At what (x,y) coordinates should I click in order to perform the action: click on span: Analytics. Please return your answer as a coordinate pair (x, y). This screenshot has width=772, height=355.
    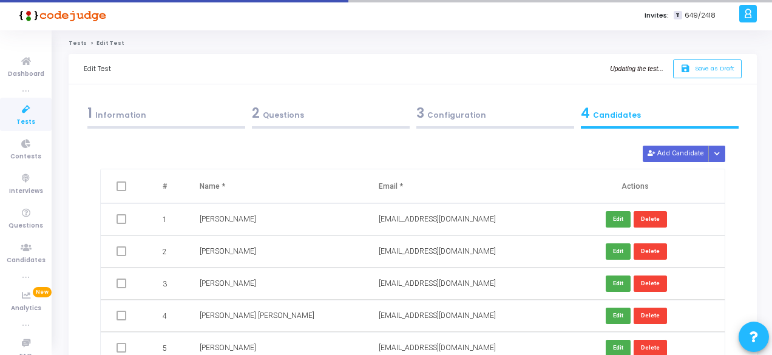
    Looking at the image, I should click on (26, 308).